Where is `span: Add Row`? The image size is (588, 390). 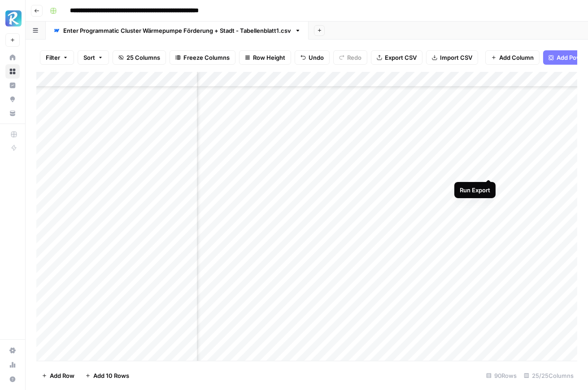 span: Add Row is located at coordinates (62, 375).